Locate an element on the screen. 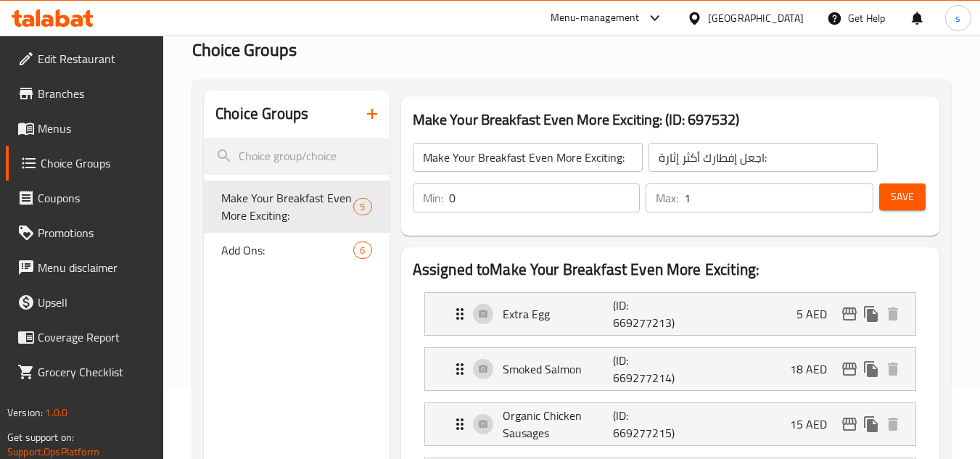  a: Coupons is located at coordinates (85, 198).